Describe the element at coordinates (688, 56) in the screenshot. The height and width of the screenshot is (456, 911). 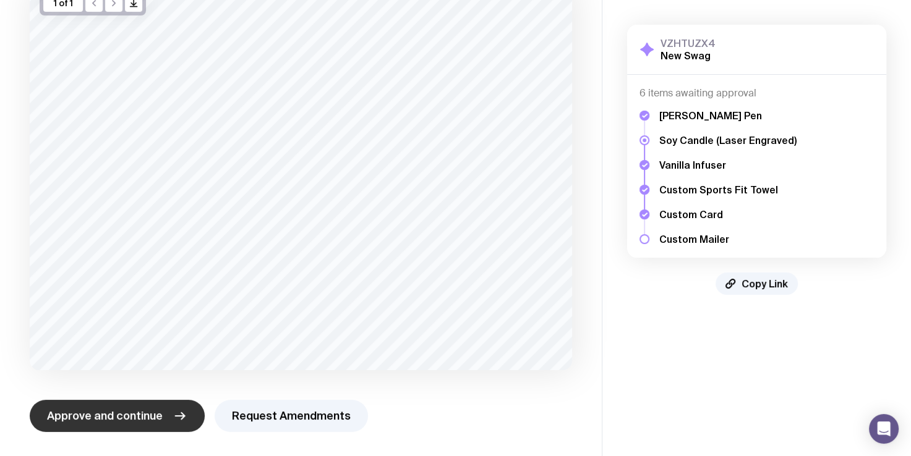
I see `h2: New Swag` at that location.